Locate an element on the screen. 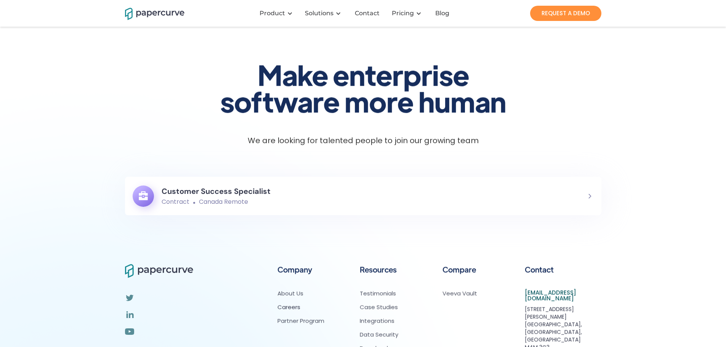 The image size is (726, 347). div: Contact is located at coordinates (367, 13).